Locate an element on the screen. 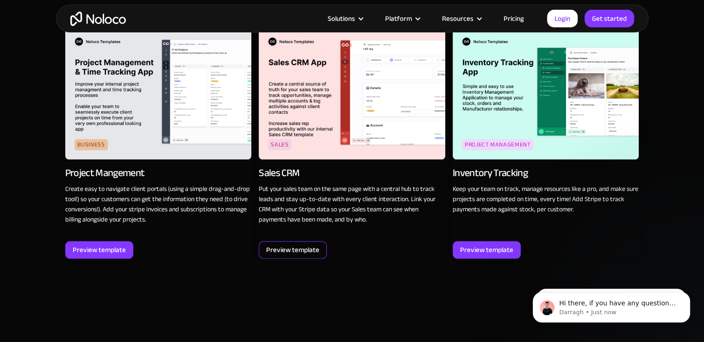 This screenshot has width=704, height=342. div: Project Management is located at coordinates (498, 145).